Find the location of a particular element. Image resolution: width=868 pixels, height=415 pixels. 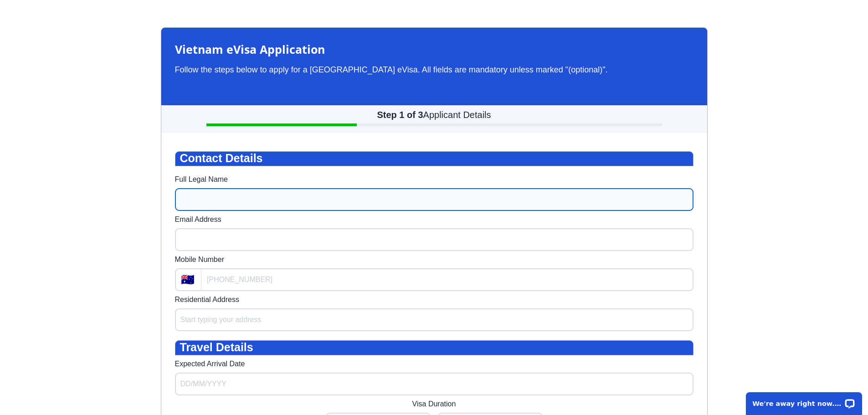

label: Mobile Number is located at coordinates (199, 260).